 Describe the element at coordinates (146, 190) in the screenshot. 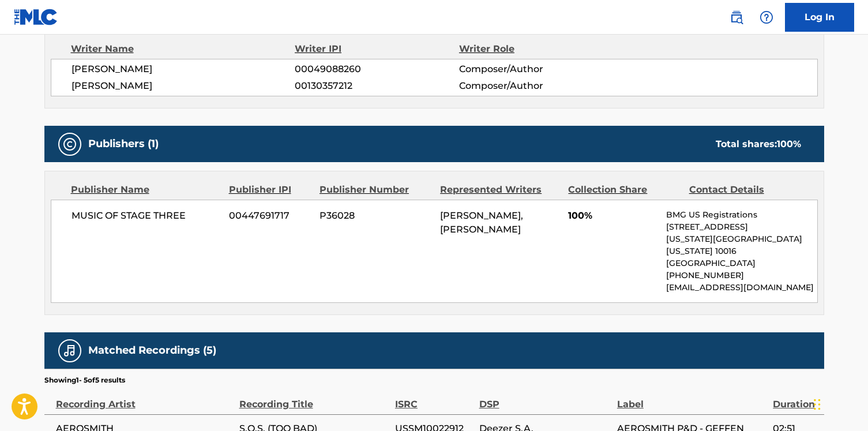

I see `div: Publisher Name` at that location.